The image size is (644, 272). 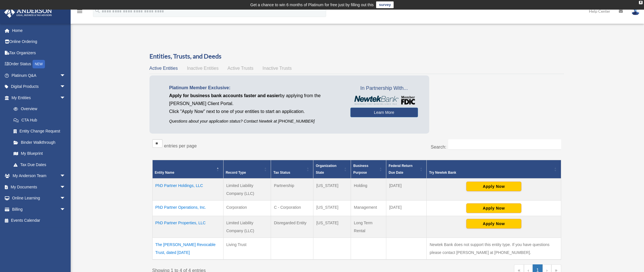 I want to click on td: C - Corporation, so click(x=292, y=208).